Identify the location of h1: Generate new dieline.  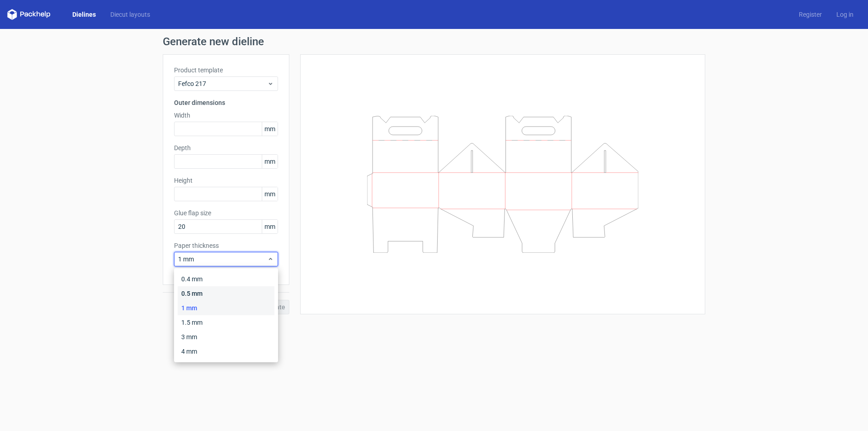
(434, 42).